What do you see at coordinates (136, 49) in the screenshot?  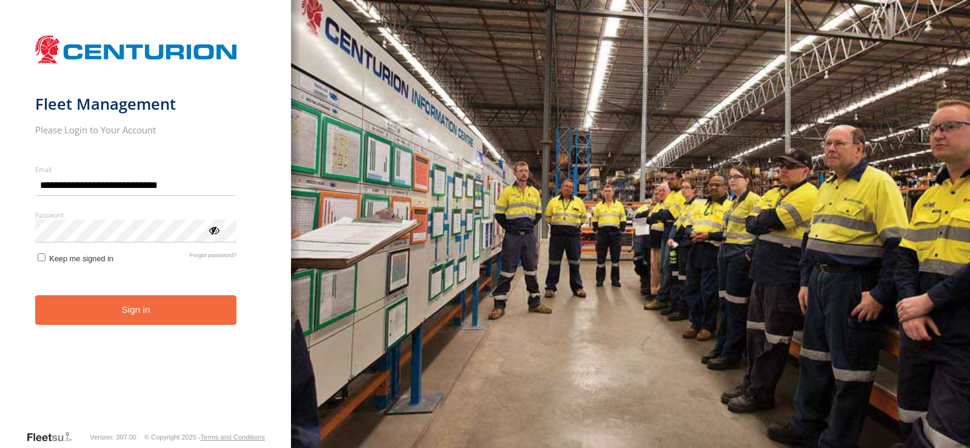 I see `img: Centurion Transport` at bounding box center [136, 49].